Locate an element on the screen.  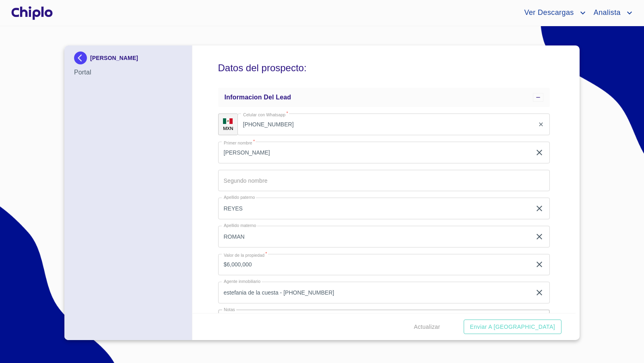
p: MXN is located at coordinates (228, 128).